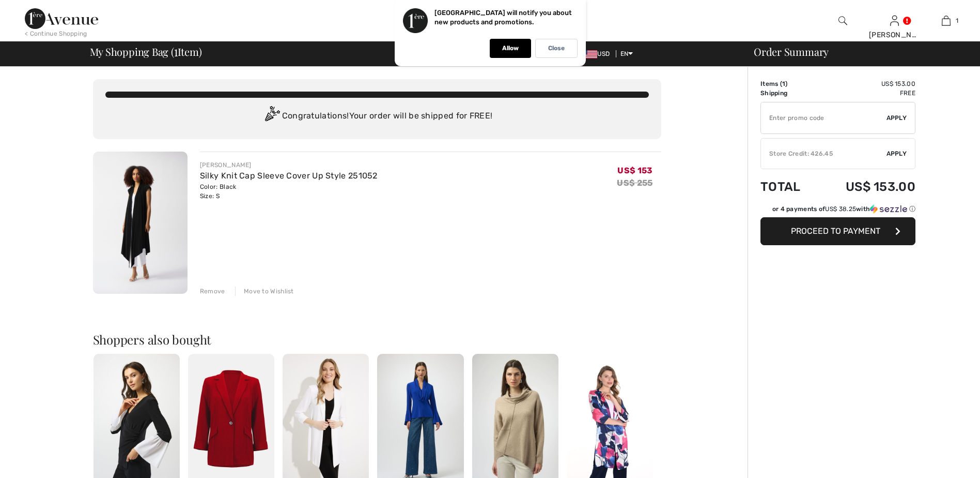 Image resolution: width=980 pixels, height=478 pixels. What do you see at coordinates (823, 153) in the screenshot?
I see `div: Store Credit: 426.45` at bounding box center [823, 153].